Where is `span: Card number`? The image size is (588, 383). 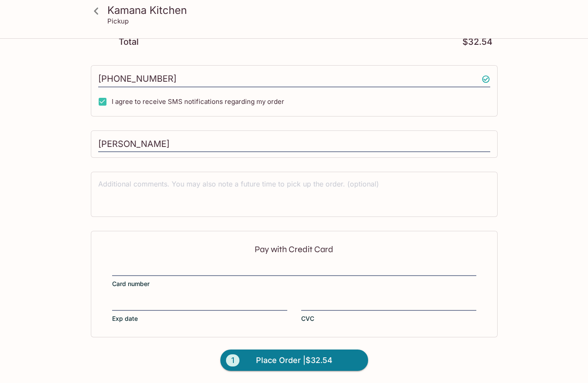 span: Card number is located at coordinates (131, 284).